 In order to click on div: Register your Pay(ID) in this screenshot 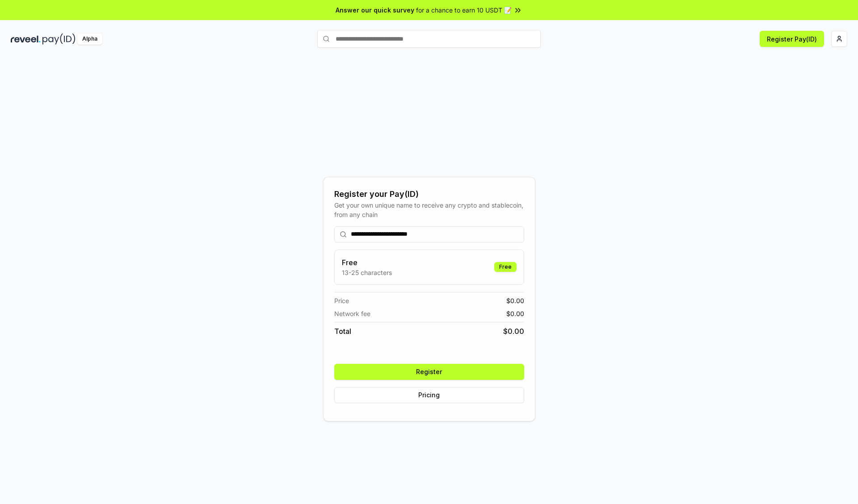, I will do `click(429, 195)`.